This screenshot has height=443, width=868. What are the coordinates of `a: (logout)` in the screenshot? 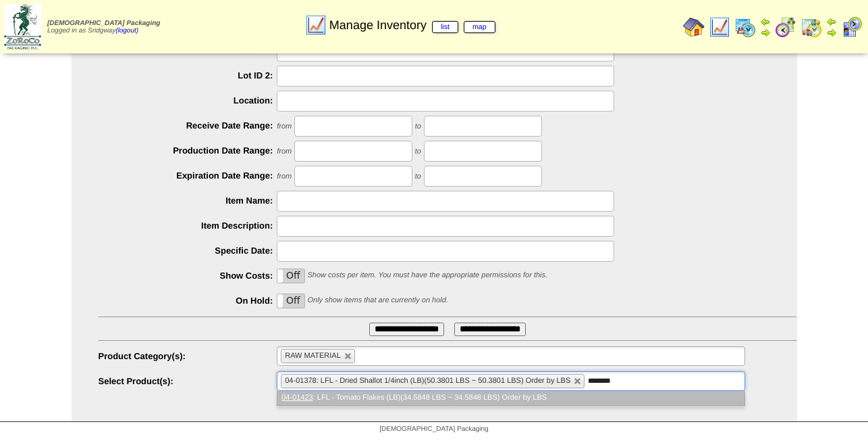 It's located at (127, 31).